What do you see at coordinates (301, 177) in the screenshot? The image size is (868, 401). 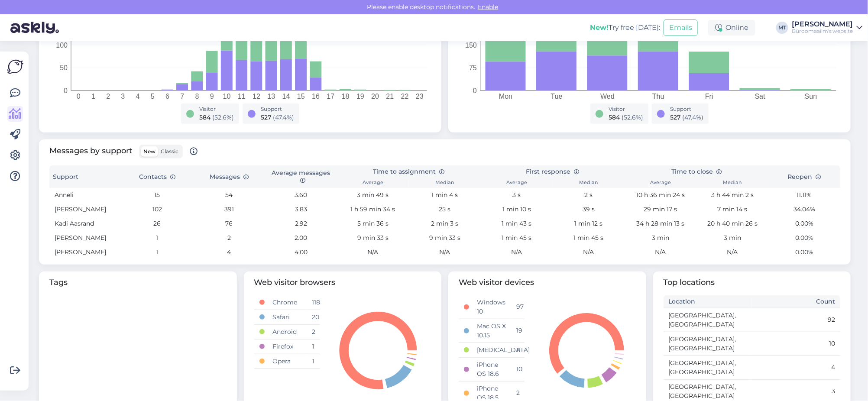 I see `th: Average messages` at bounding box center [301, 177].